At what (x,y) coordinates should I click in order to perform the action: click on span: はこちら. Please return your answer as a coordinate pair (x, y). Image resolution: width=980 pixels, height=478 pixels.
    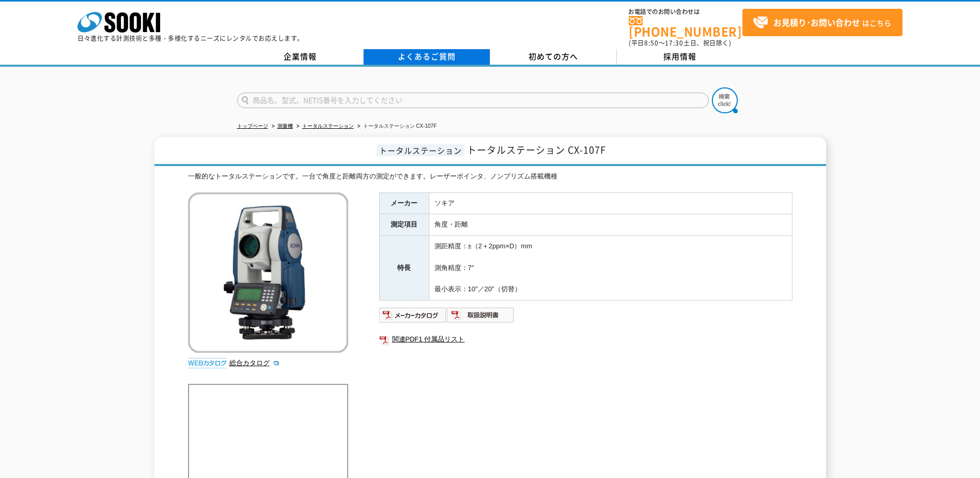
    Looking at the image, I should click on (822, 23).